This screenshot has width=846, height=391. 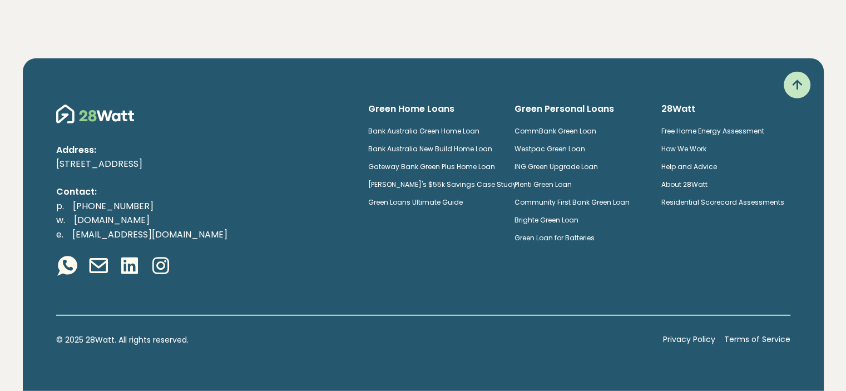 What do you see at coordinates (712, 131) in the screenshot?
I see `a: Free Home Energy Assessment` at bounding box center [712, 131].